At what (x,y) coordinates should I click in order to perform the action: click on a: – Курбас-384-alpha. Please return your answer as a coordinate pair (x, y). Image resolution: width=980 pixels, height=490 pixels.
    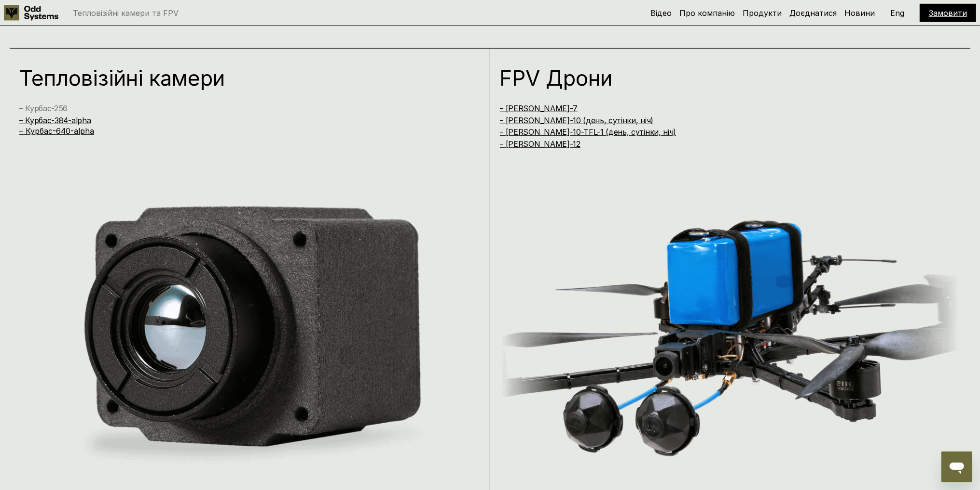
    Looking at the image, I should click on (55, 121).